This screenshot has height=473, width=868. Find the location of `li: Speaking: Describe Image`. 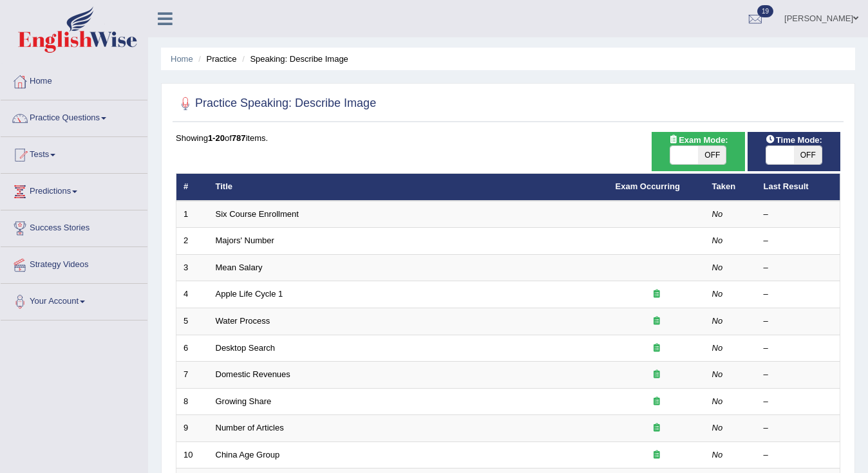

li: Speaking: Describe Image is located at coordinates (294, 59).